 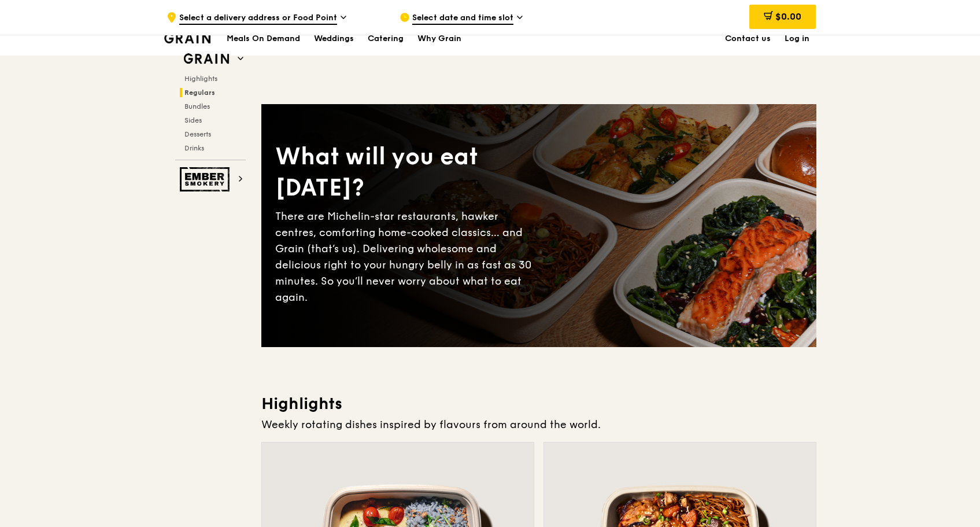 What do you see at coordinates (463, 19) in the screenshot?
I see `span: Select date and time slot` at bounding box center [463, 19].